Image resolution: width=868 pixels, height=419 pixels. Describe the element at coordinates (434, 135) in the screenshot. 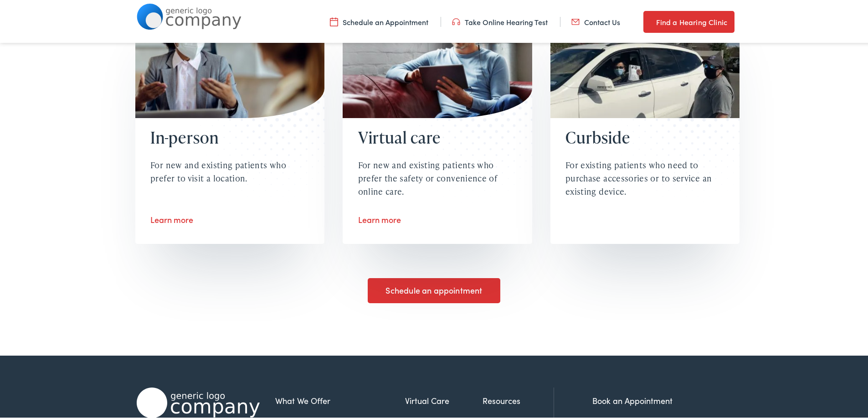

I see `h2: Virtual care` at that location.